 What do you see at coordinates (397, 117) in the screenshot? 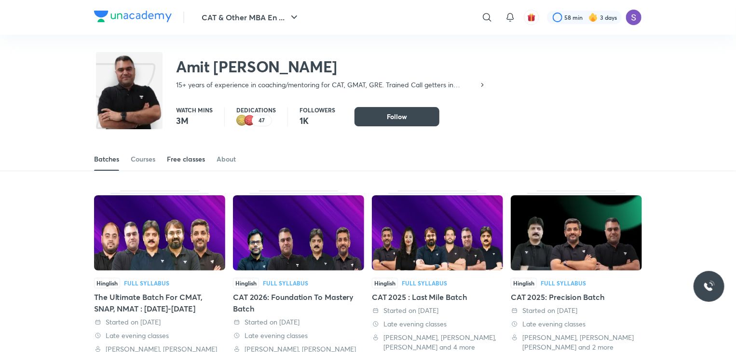
I see `button: Follow` at bounding box center [397, 117].